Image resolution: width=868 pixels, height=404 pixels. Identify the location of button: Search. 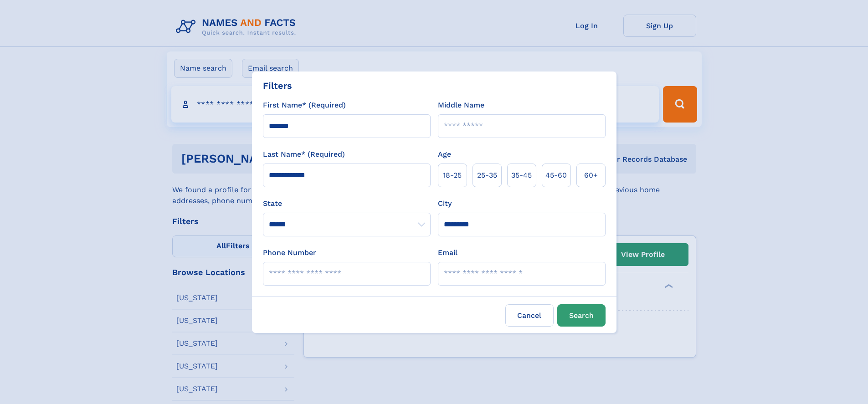
(581, 315).